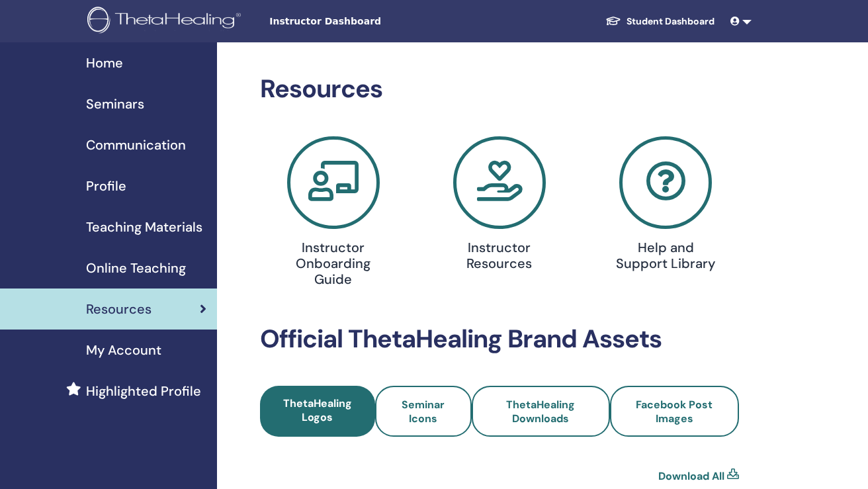  What do you see at coordinates (666, 207) in the screenshot?
I see `a: Help and Support Library` at bounding box center [666, 207].